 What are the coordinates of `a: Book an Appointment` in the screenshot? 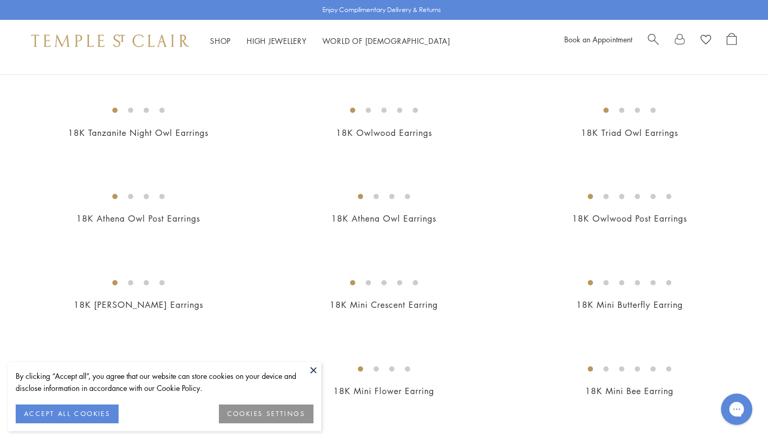 It's located at (598, 39).